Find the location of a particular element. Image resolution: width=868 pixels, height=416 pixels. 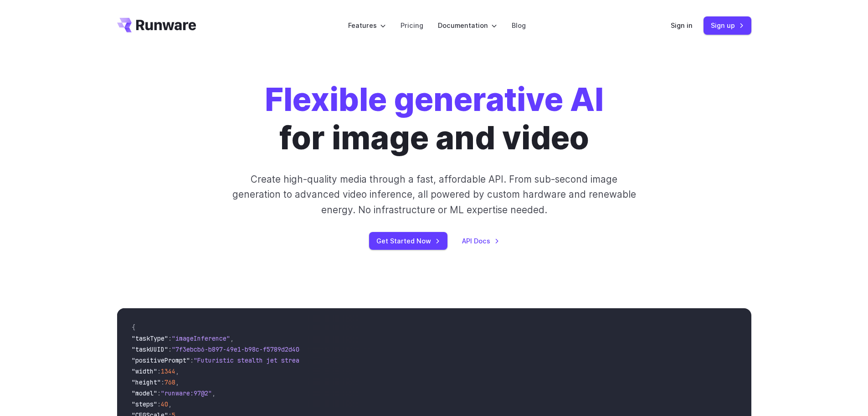

span: "height" is located at coordinates (147, 382).